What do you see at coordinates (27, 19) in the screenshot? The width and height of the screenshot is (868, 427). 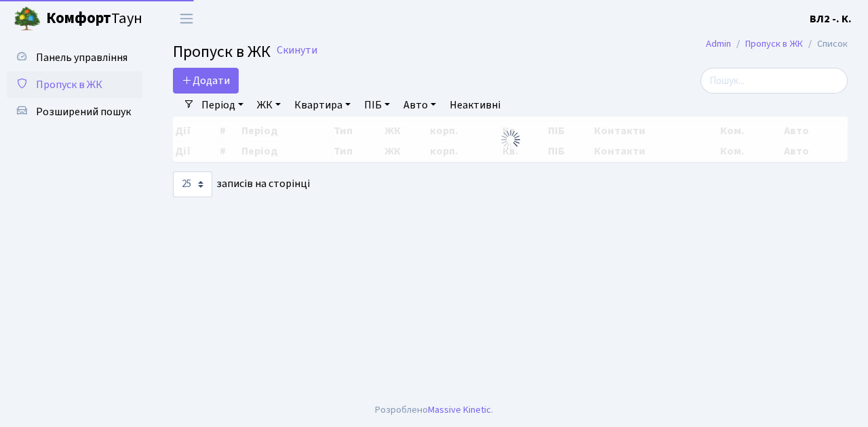 I see `img: logo.png` at bounding box center [27, 19].